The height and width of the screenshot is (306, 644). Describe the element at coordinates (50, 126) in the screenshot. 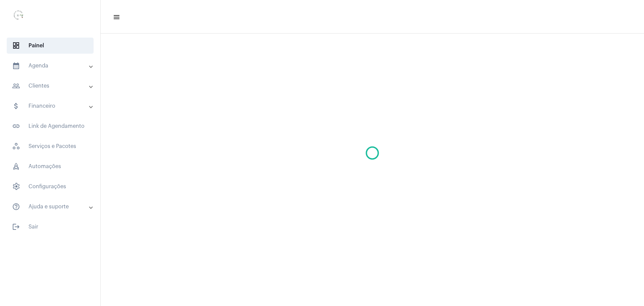

I see `span: Link de Agendamento` at that location.